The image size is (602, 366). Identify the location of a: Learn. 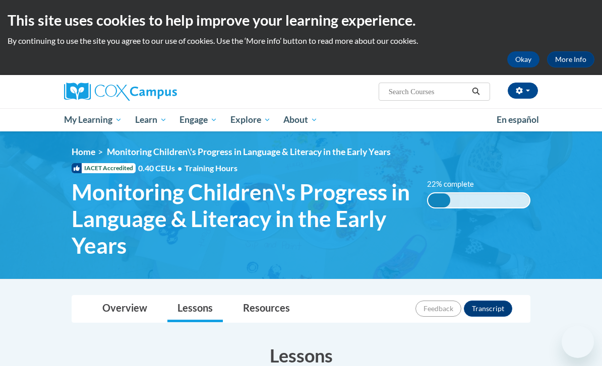
(151, 120).